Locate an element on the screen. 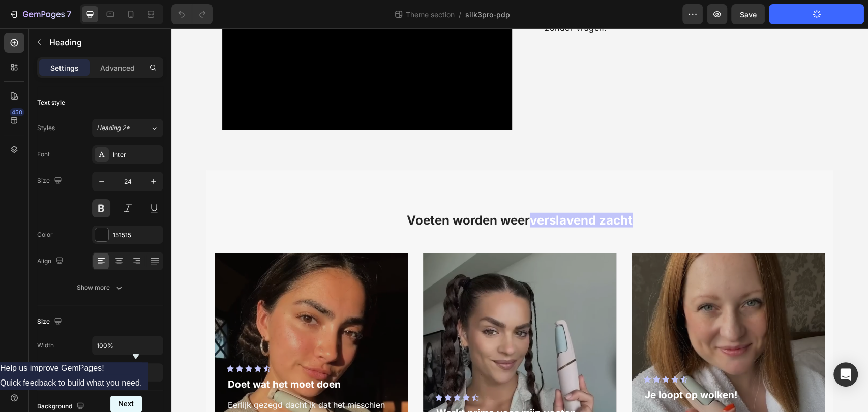 This screenshot has width=868, height=412. div: Font is located at coordinates (43, 155).